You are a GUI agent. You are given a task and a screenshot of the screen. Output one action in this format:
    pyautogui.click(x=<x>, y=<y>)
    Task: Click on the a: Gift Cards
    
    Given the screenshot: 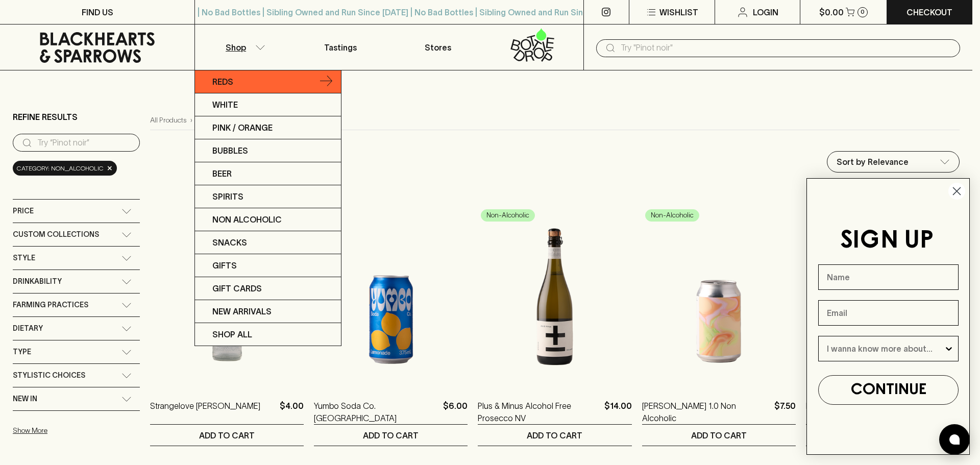 What is the action you would take?
    pyautogui.click(x=268, y=288)
    